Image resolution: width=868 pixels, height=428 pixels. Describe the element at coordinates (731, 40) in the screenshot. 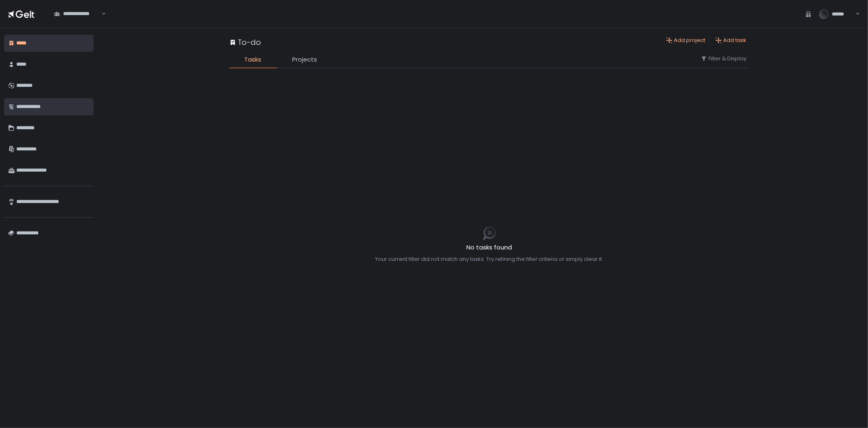

I see `button: Add task` at that location.